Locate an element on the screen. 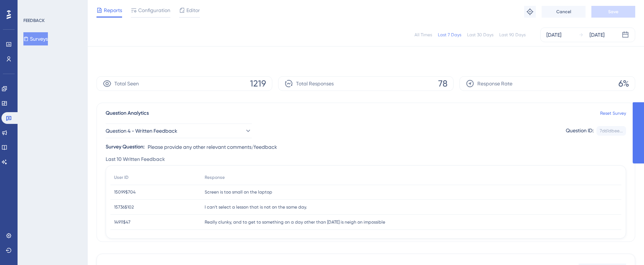 This screenshot has height=265, width=644. span: Cancel is located at coordinates (564, 12).